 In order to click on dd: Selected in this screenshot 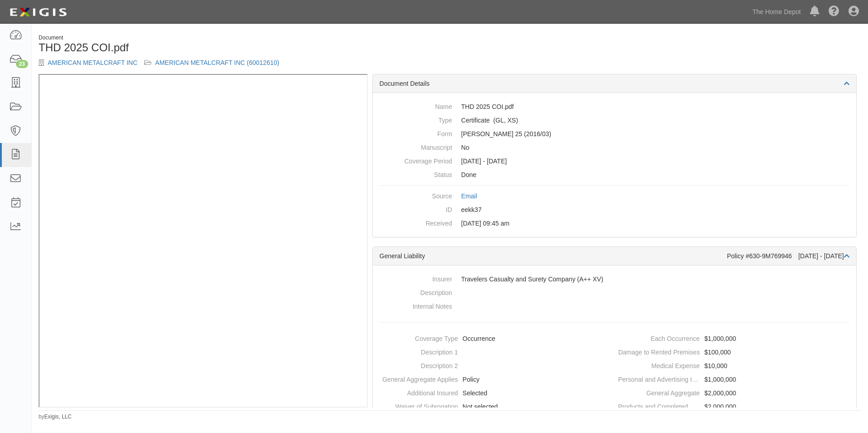, I will do `click(493, 393)`.